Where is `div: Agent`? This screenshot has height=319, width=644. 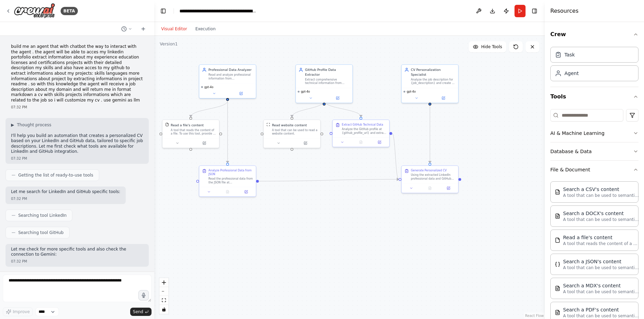
div: Agent is located at coordinates (571, 74).